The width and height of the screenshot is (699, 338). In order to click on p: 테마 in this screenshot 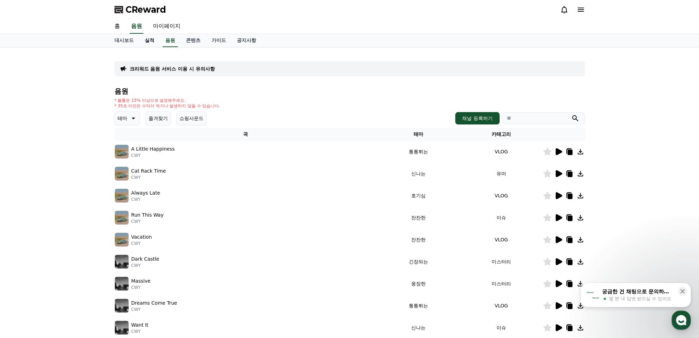, I will do `click(122, 118)`.